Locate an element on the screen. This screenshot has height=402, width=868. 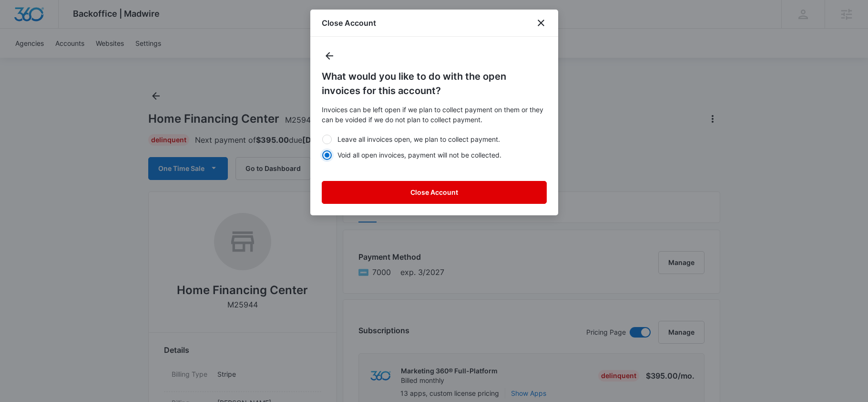
label: Leave all invoices open, we plan to collect payment. is located at coordinates (434, 139).